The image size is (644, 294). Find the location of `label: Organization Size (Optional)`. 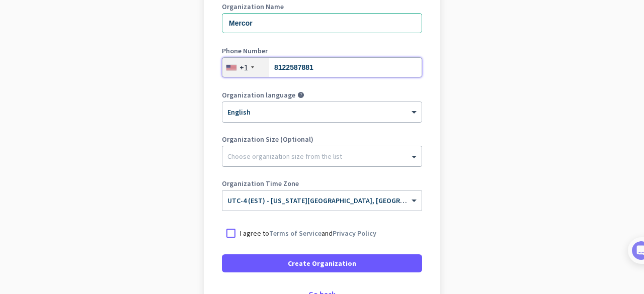

label: Organization Size (Optional) is located at coordinates (322, 139).